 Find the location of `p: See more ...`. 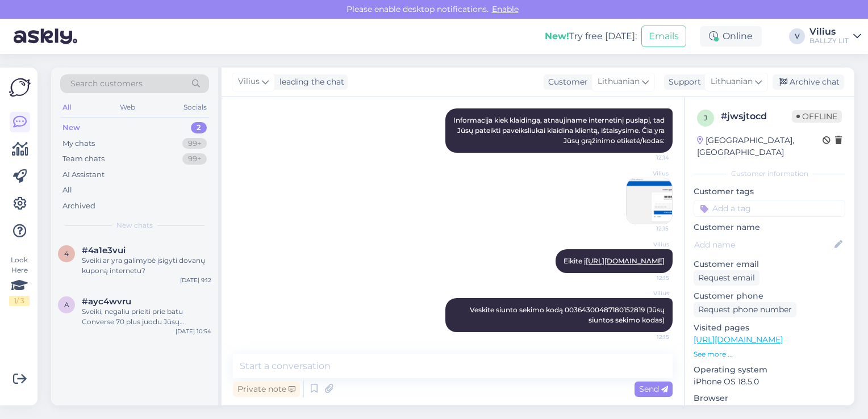

p: See more ... is located at coordinates (769, 354).